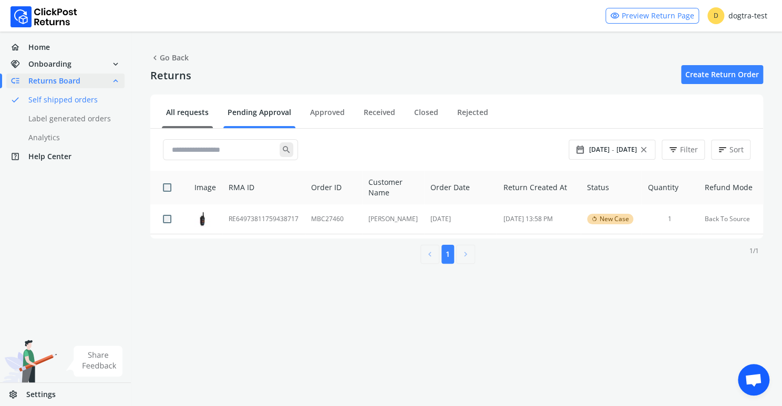 The width and height of the screenshot is (782, 406). I want to click on span: close, so click(644, 150).